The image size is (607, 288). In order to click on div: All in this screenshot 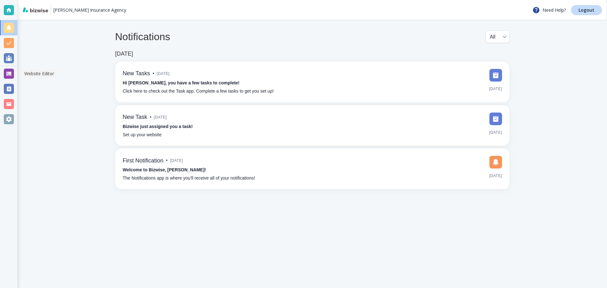, I will do `click(497, 37)`.